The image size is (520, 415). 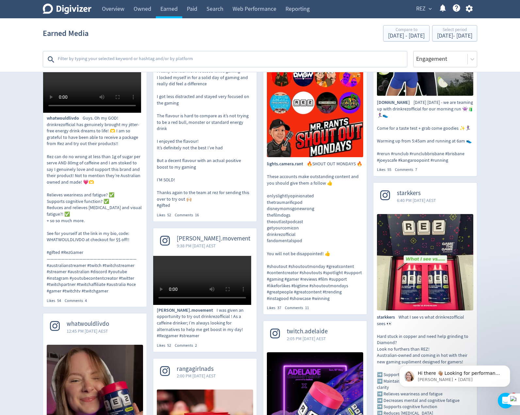 What do you see at coordinates (287, 164) in the screenshot?
I see `span: lights.camera.rant` at bounding box center [287, 164].